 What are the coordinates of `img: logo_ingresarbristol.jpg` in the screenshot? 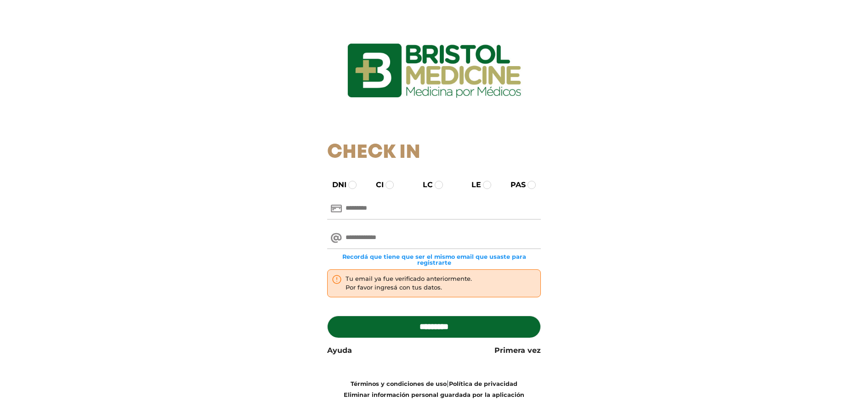 It's located at (434, 70).